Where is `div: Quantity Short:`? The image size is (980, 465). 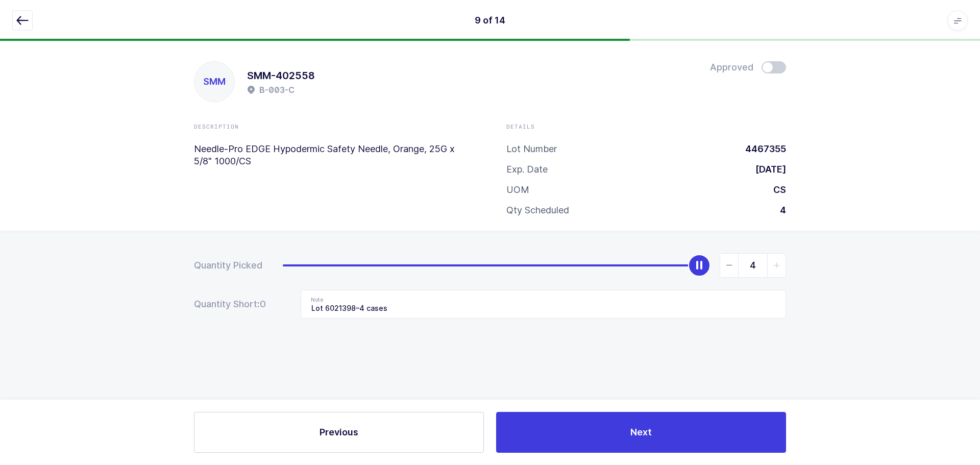
div: Quantity Short: is located at coordinates (237, 304).